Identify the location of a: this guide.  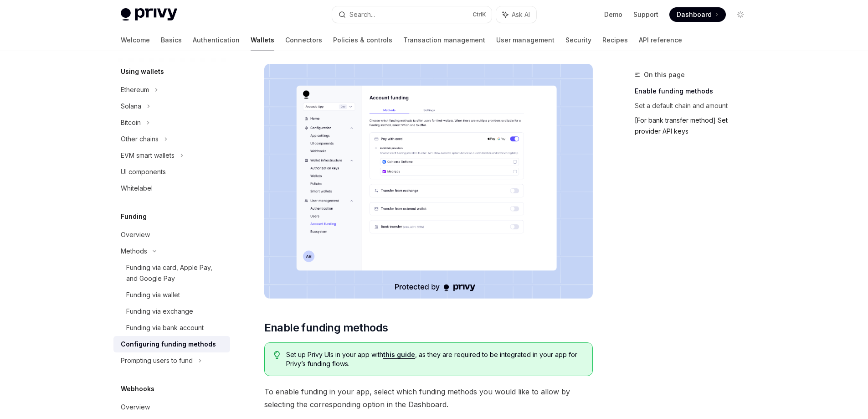
(400, 355).